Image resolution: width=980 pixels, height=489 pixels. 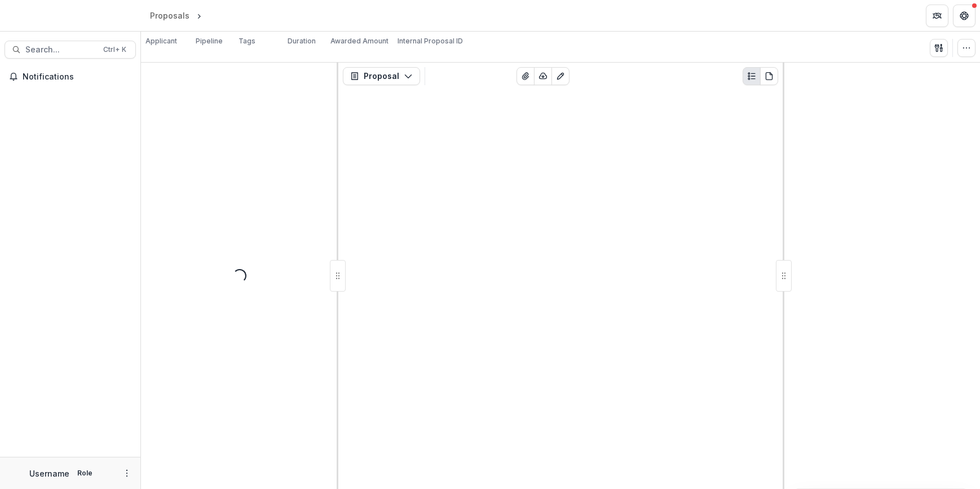 I want to click on a: Proposals, so click(x=170, y=16).